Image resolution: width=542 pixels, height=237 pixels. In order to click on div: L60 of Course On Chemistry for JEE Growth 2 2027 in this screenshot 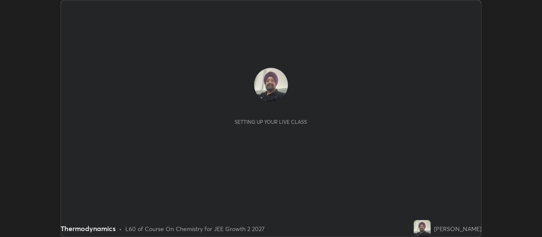, I will do `click(195, 228)`.